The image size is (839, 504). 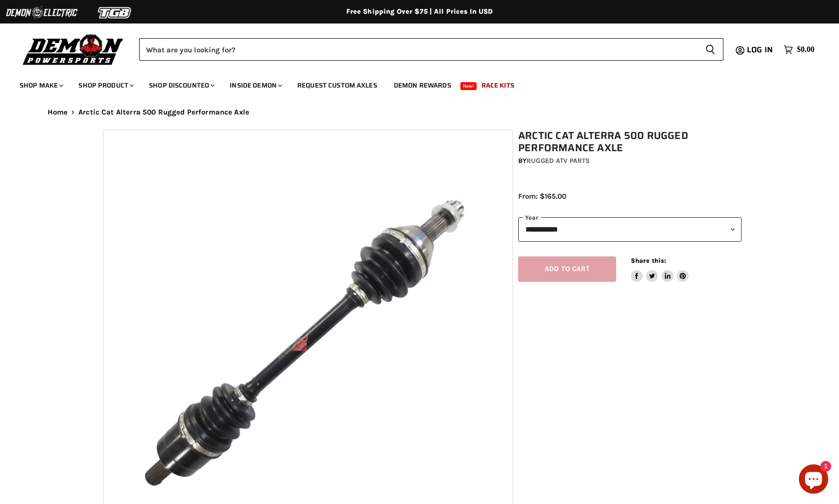 What do you see at coordinates (805, 50) in the screenshot?
I see `span: $0.00` at bounding box center [805, 50].